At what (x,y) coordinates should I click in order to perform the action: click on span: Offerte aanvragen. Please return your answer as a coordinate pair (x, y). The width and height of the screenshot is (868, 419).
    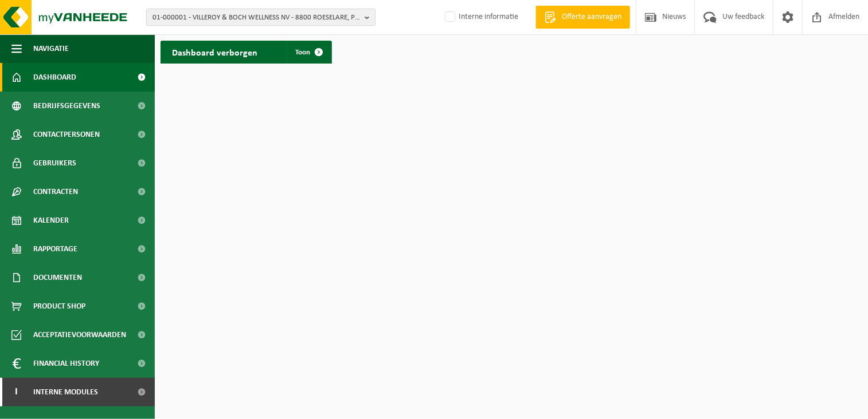
    Looking at the image, I should click on (592, 17).